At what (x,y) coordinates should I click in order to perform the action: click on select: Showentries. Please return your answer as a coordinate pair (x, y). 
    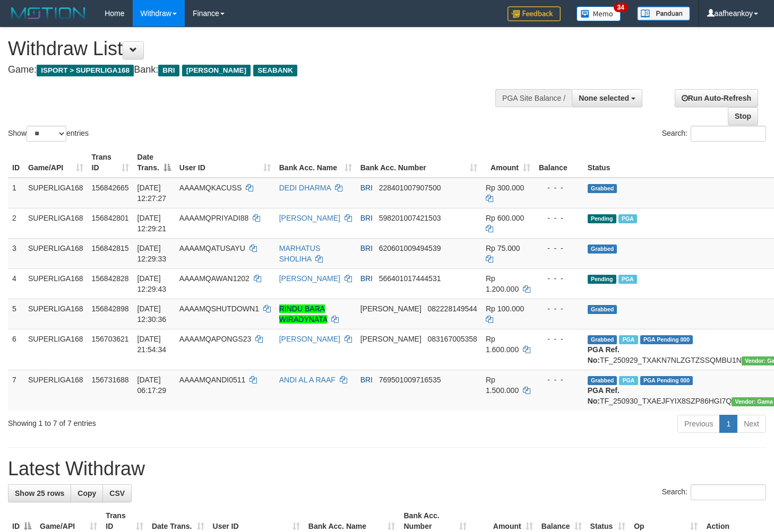
    Looking at the image, I should click on (46, 134).